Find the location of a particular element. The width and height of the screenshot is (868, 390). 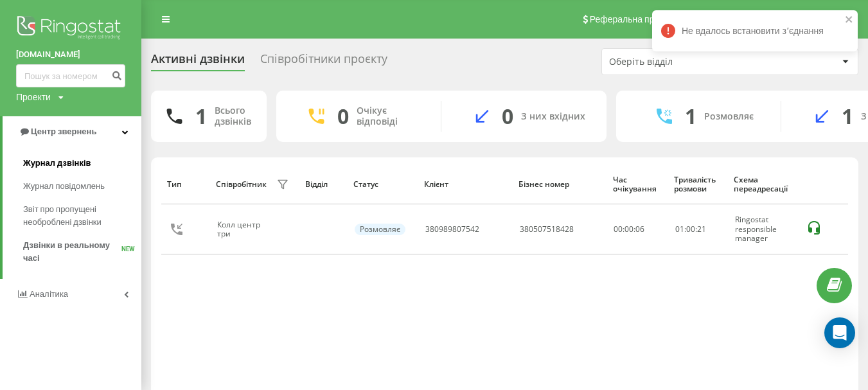

button: close is located at coordinates (849, 20).